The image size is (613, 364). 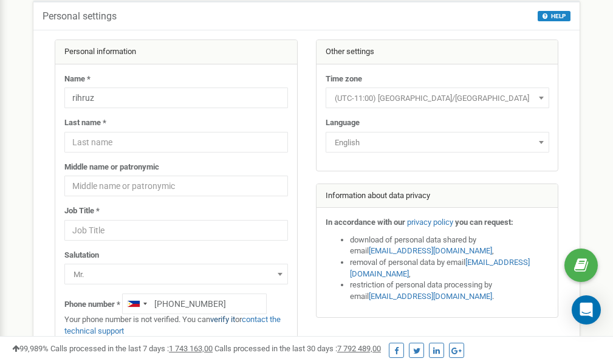 What do you see at coordinates (172, 325) in the screenshot?
I see `a: contact the technical support` at bounding box center [172, 325].